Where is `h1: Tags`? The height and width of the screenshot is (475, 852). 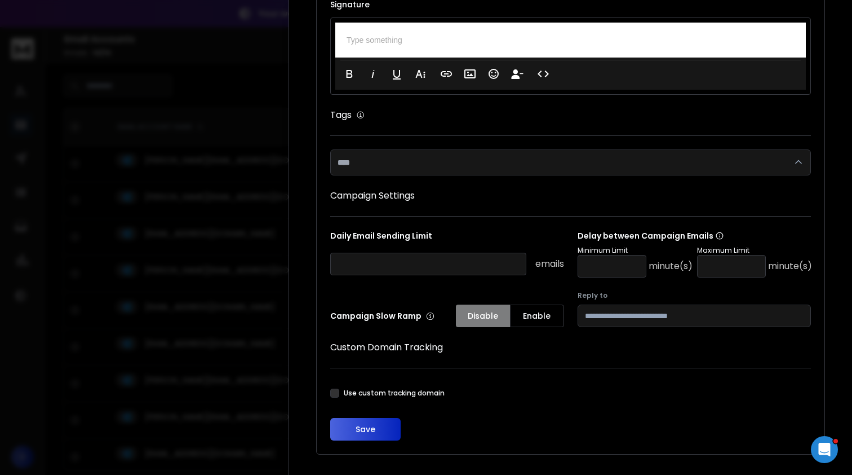
h1: Tags is located at coordinates (341, 115).